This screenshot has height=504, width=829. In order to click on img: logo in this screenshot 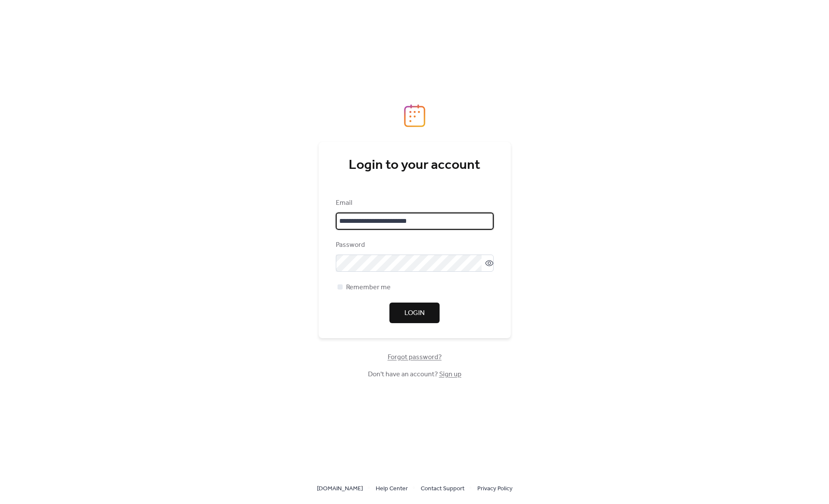, I will do `click(415, 116)`.